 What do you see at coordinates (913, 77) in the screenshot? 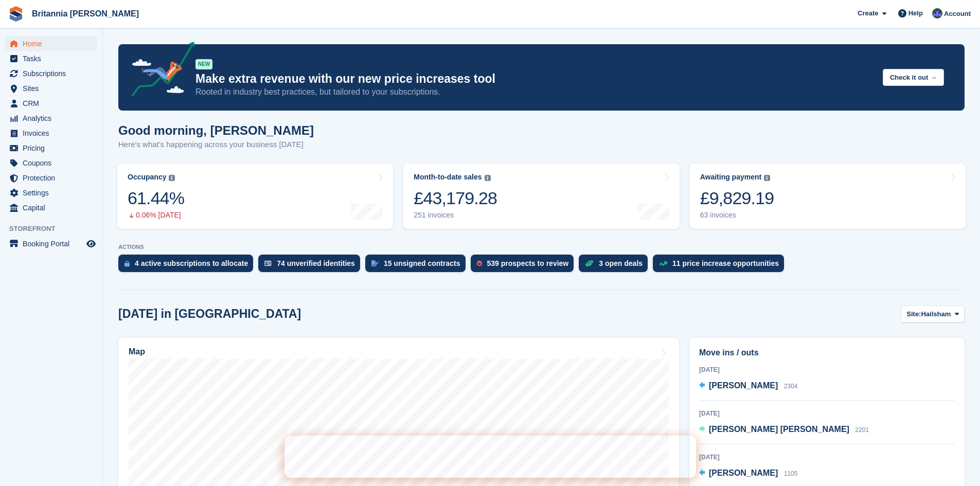
I see `button: Check it out →` at bounding box center [913, 77].